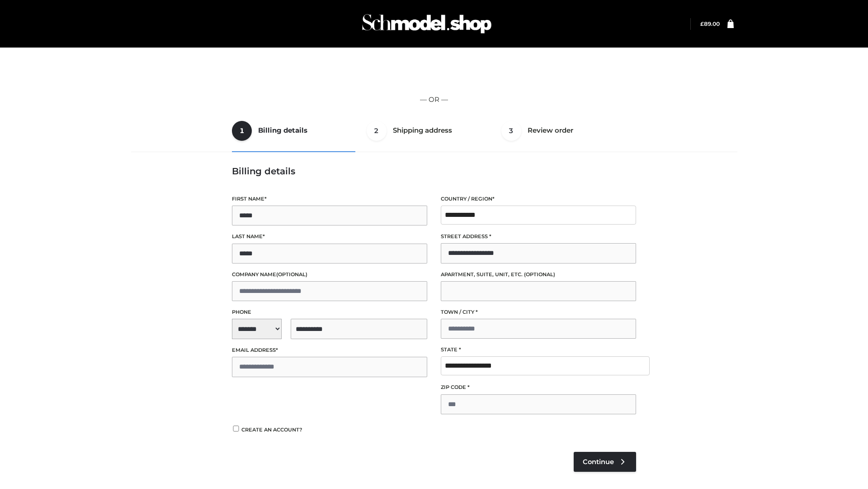 The image size is (868, 489). I want to click on label: Last name, so click(329, 236).